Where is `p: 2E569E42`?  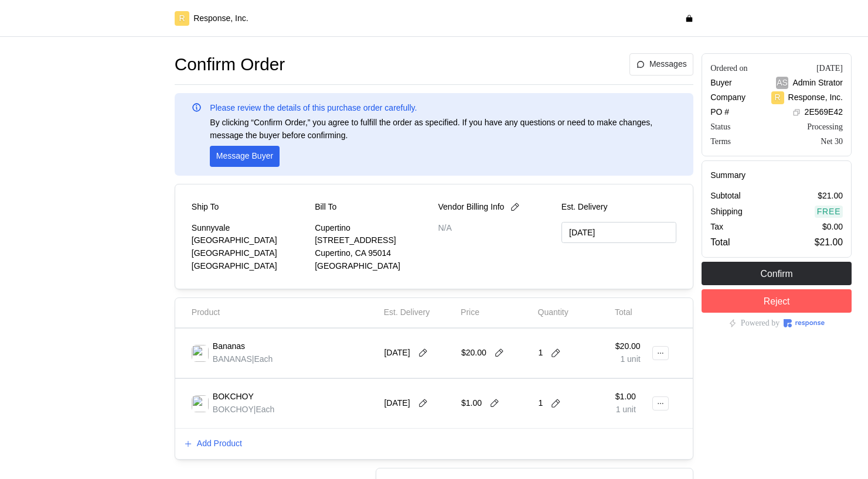 p: 2E569E42 is located at coordinates (823, 112).